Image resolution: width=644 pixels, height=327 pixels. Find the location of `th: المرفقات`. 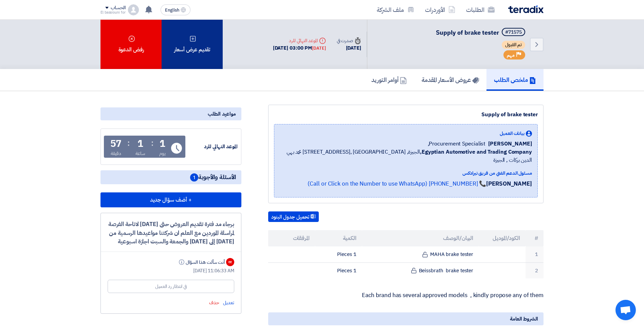

th: المرفقات is located at coordinates (292, 238).